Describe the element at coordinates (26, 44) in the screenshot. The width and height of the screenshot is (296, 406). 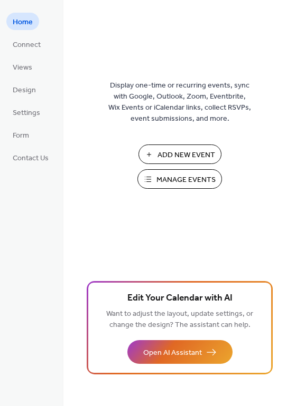
I see `a: Connect` at that location.